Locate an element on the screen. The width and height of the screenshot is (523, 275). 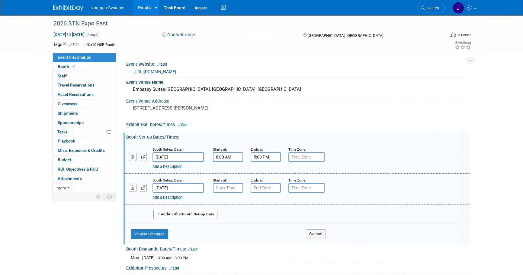
a: Search is located at coordinates (431, 8).